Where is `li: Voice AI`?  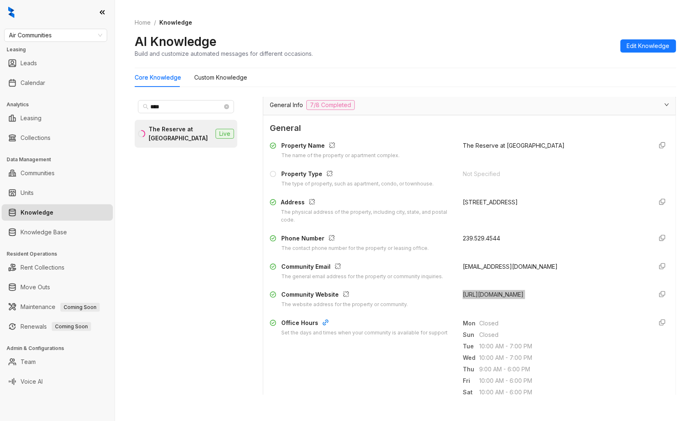 li: Voice AI is located at coordinates (57, 382).